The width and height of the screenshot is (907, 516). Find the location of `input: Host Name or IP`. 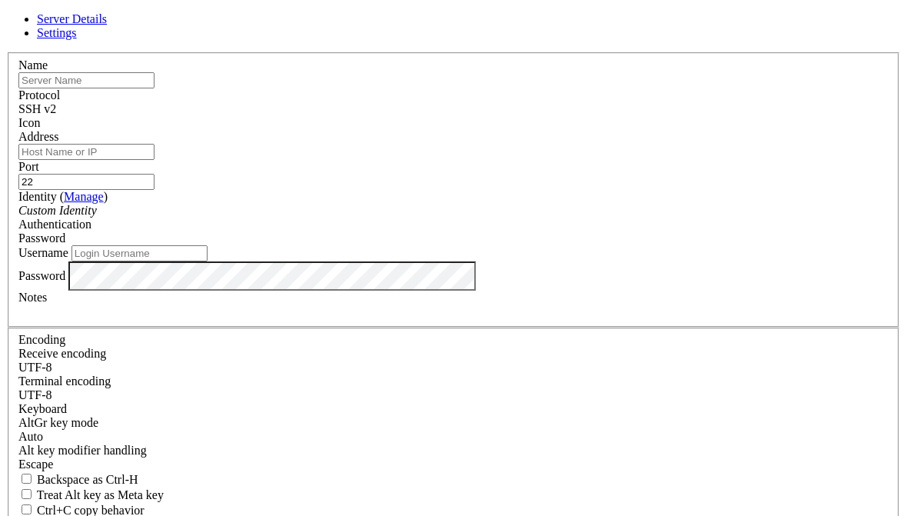

input: Host Name or IP is located at coordinates (86, 151).